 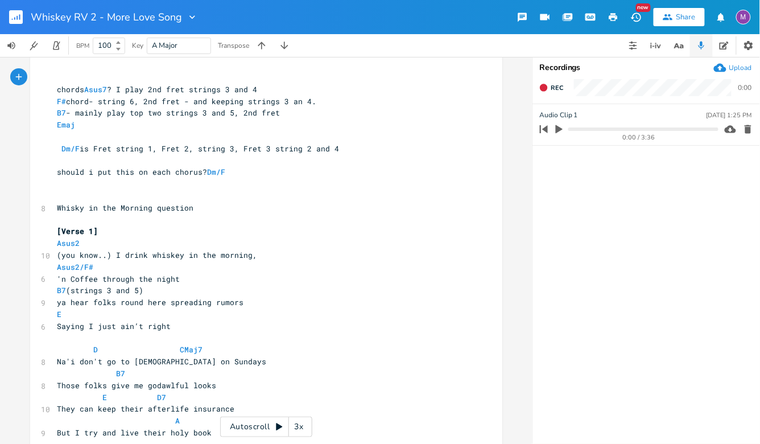 What do you see at coordinates (178, 420) in the screenshot?
I see `span: A` at bounding box center [178, 420].